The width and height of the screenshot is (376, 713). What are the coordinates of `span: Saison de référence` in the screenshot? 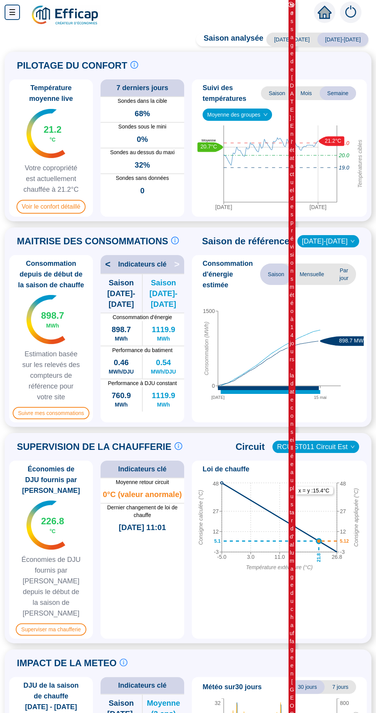 It's located at (246, 241).